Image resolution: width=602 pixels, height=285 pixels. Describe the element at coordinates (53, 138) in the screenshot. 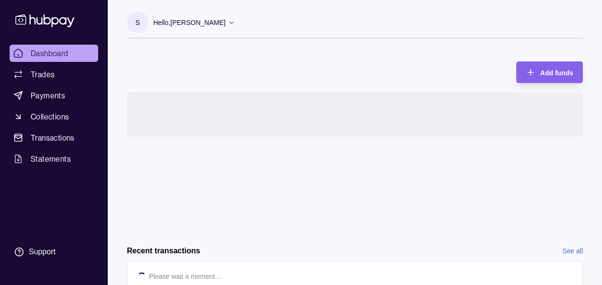

I see `span: Transactions` at that location.